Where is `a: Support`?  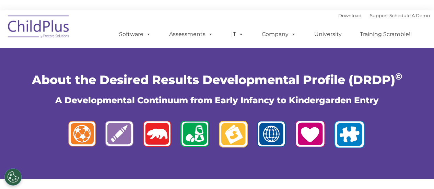 a: Support is located at coordinates (379, 15).